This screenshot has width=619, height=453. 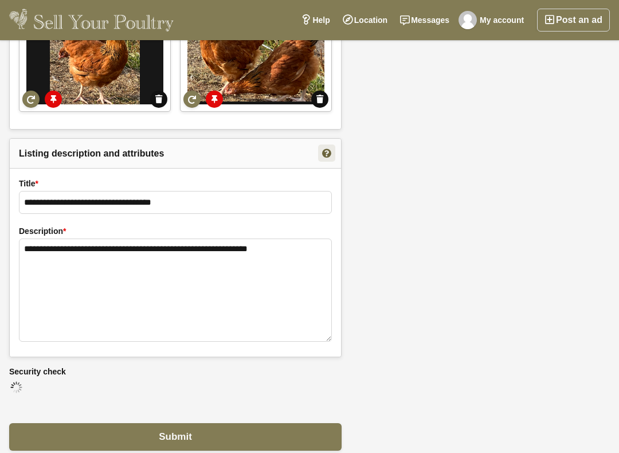 What do you see at coordinates (573, 20) in the screenshot?
I see `a: Post an ad` at bounding box center [573, 20].